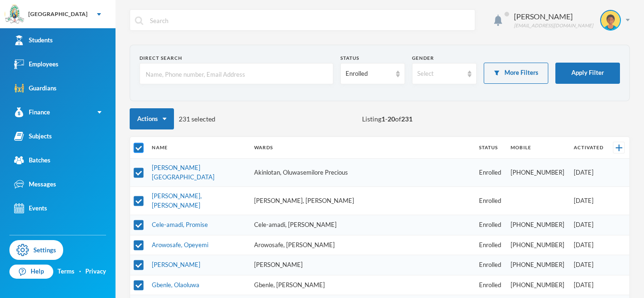 Image resolution: width=644 pixels, height=298 pixels. I want to click on th: Activated, so click(588, 148).